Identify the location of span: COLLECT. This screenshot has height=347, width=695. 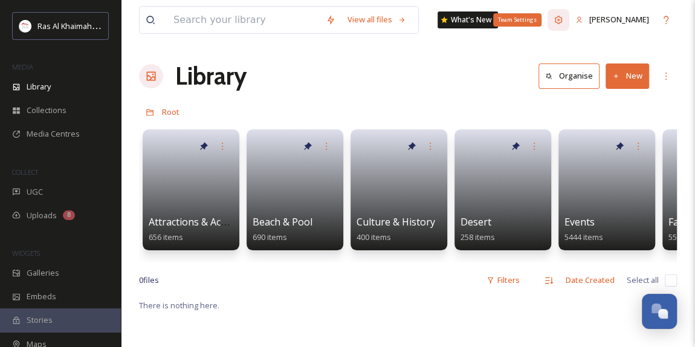
(25, 172).